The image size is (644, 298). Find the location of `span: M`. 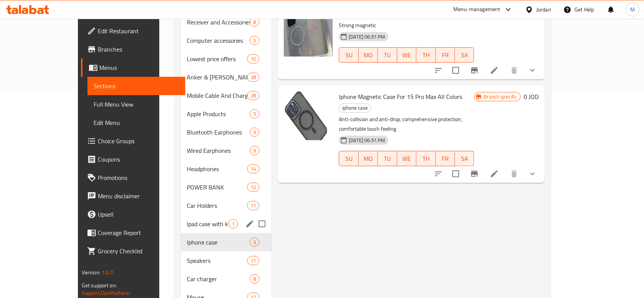

span: M is located at coordinates (632, 10).